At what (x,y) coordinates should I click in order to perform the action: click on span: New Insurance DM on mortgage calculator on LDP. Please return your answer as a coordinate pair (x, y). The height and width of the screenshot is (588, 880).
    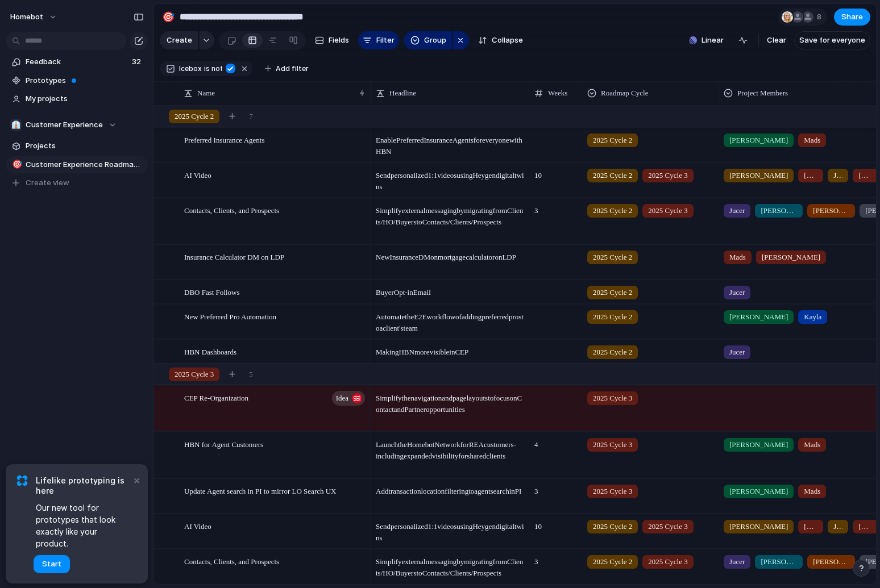
    Looking at the image, I should click on (450, 254).